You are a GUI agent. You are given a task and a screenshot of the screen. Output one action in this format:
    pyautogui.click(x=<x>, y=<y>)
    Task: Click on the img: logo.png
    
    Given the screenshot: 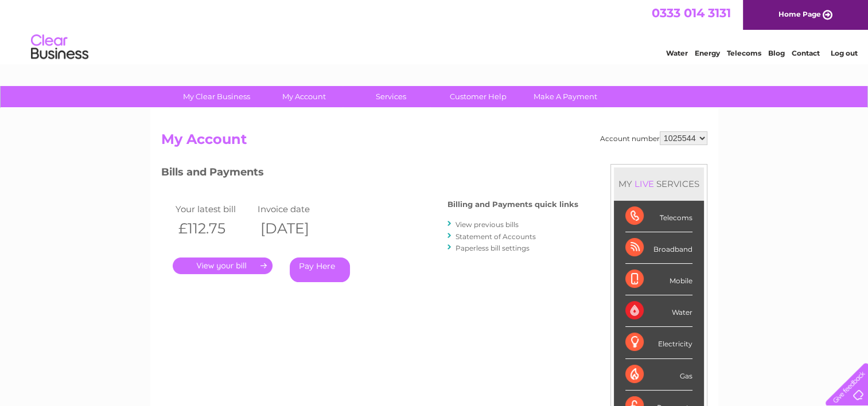 What is the action you would take?
    pyautogui.click(x=60, y=47)
    